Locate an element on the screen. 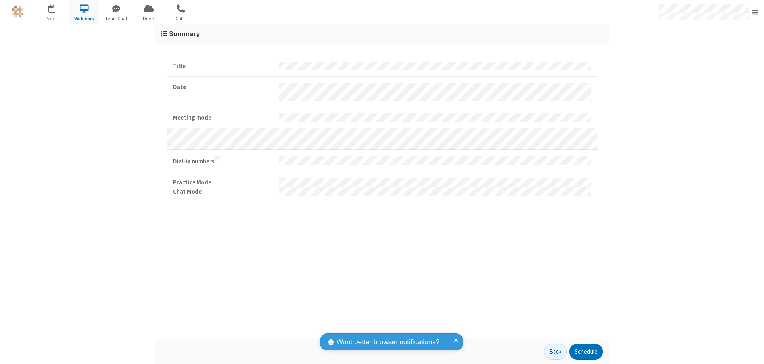 This screenshot has height=364, width=764. span: Want better browser notifications? is located at coordinates (388, 342).